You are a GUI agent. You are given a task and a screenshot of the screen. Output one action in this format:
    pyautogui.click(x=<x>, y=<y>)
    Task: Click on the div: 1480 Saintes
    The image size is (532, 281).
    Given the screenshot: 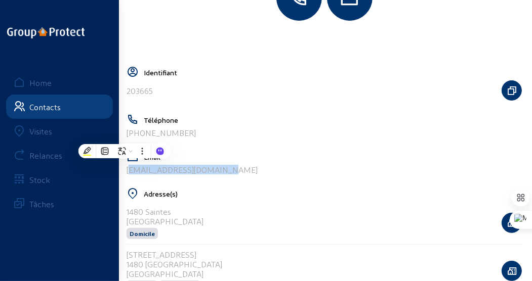 What is the action you would take?
    pyautogui.click(x=165, y=211)
    